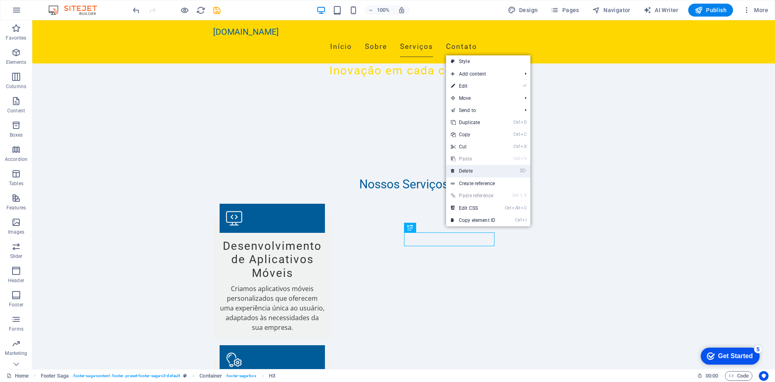 The height and width of the screenshot is (382, 775). What do you see at coordinates (524, 146) in the screenshot?
I see `i: X` at bounding box center [524, 146].